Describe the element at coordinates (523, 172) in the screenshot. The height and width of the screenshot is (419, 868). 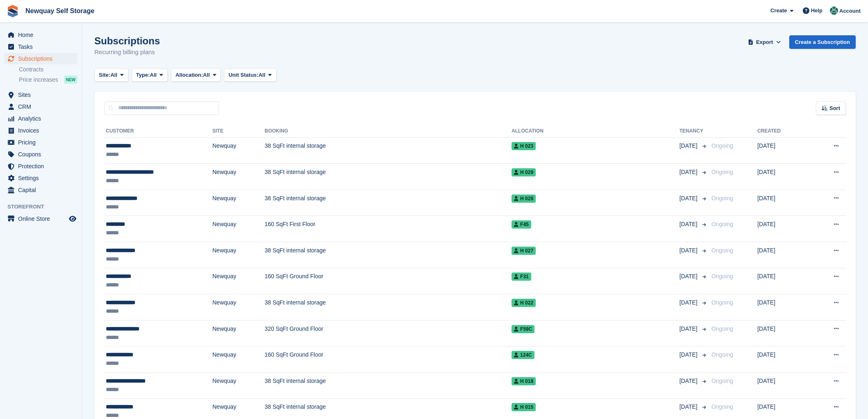
I see `span: H 029` at that location.